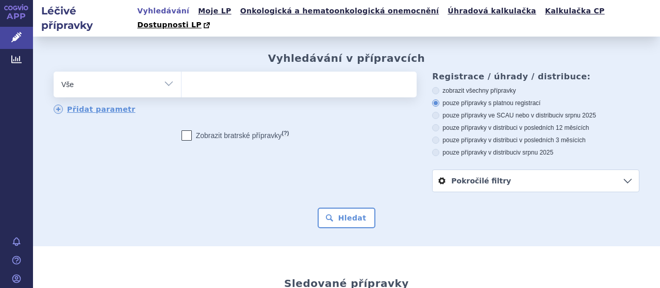  What do you see at coordinates (94, 109) in the screenshot?
I see `a: Přidat parametr` at bounding box center [94, 109].